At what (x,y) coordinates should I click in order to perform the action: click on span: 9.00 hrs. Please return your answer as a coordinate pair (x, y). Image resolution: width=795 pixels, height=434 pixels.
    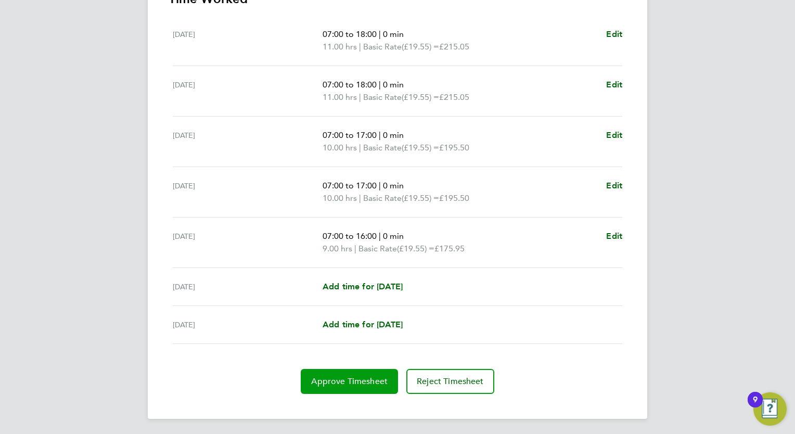
    Looking at the image, I should click on (337, 248).